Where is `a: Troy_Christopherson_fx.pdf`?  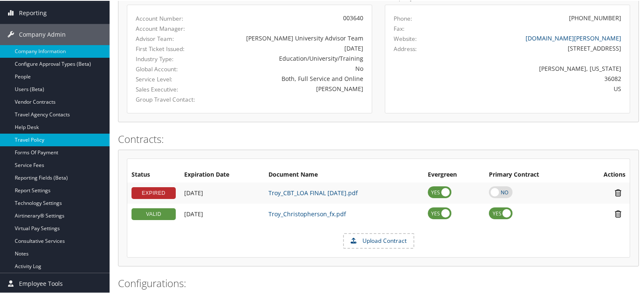 a: Troy_Christopherson_fx.pdf is located at coordinates (307, 213).